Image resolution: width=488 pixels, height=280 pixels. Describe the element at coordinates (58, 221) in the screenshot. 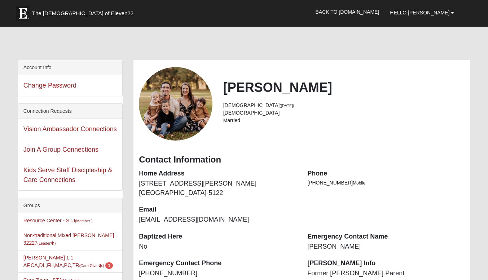

I see `a: Resource Center - STJ(Member )` at that location.